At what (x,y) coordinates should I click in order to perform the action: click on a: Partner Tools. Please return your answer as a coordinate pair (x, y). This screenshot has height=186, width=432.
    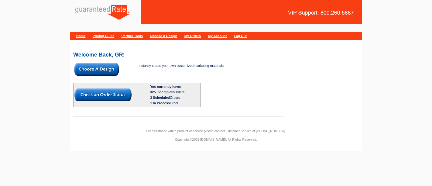
    Looking at the image, I should click on (132, 36).